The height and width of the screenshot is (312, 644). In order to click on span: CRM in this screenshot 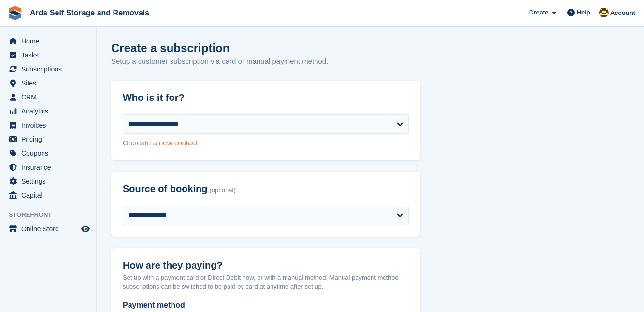, I will do `click(50, 97)`.